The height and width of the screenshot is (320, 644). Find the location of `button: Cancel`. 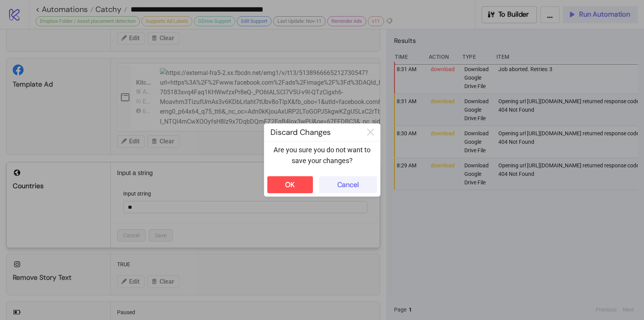

button: Cancel is located at coordinates (348, 185).